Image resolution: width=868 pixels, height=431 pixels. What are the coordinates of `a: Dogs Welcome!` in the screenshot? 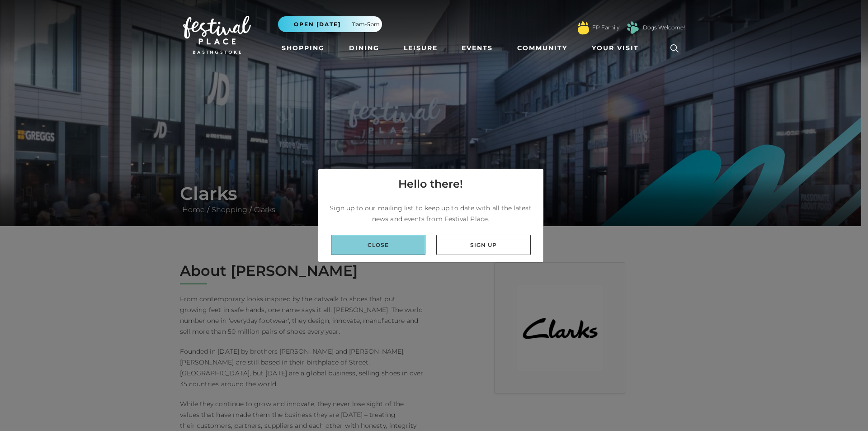 It's located at (664, 28).